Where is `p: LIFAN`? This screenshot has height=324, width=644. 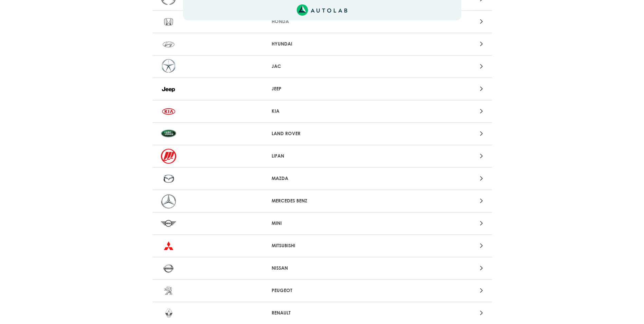
p: LIFAN is located at coordinates (322, 156).